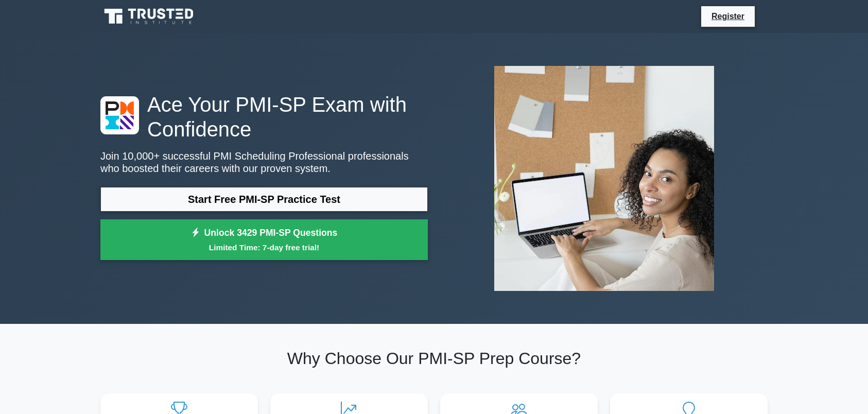 Image resolution: width=868 pixels, height=414 pixels. Describe the element at coordinates (264, 247) in the screenshot. I see `small: Limited Time: 7-day free trial!` at that location.